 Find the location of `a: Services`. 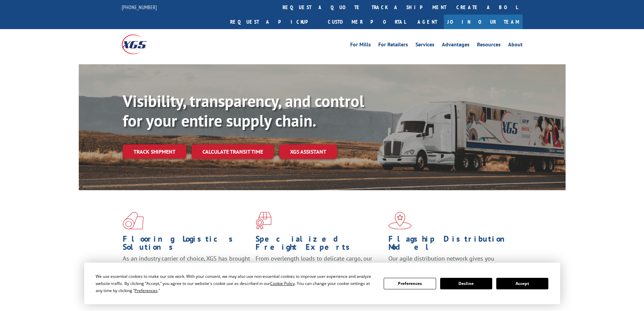

a: Services is located at coordinates (425, 45).